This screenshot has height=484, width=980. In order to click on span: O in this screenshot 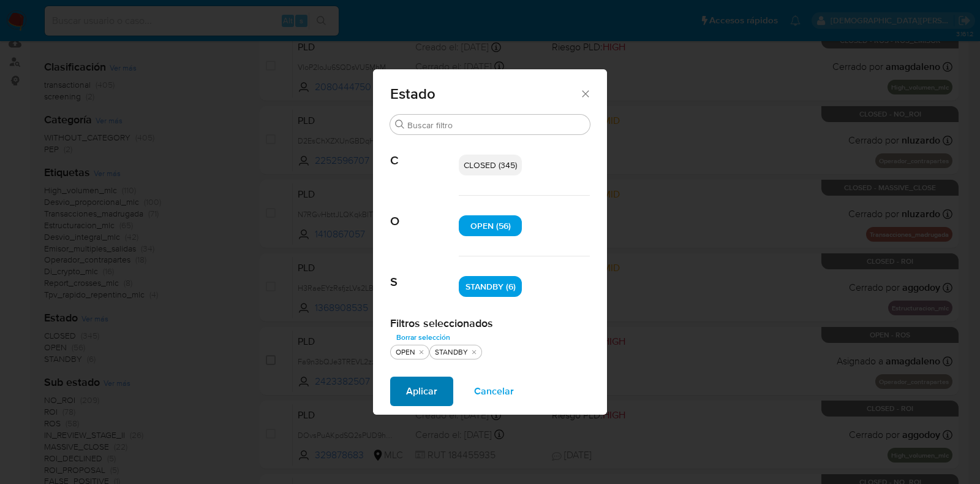, I will do `click(424, 212)`.